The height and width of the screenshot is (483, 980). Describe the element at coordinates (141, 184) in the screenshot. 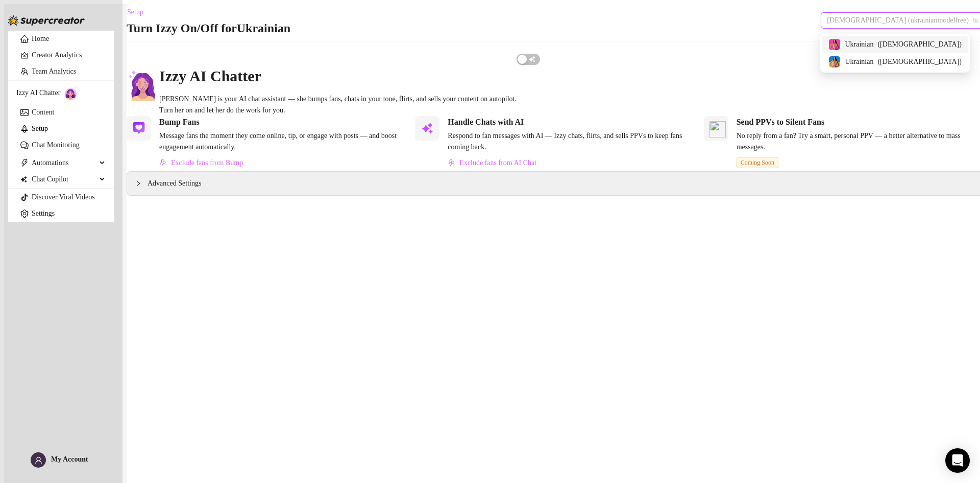

I see `div: collapsed` at that location.